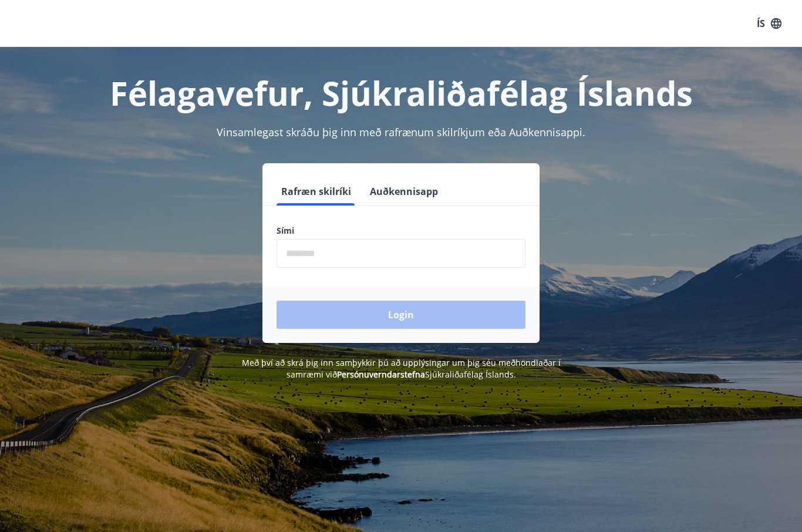  I want to click on button: Auðkennisapp, so click(404, 192).